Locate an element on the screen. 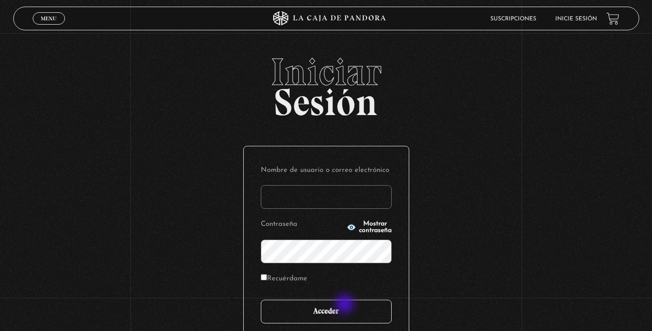 This screenshot has width=652, height=331. h2: Sesión is located at coordinates (326, 83).